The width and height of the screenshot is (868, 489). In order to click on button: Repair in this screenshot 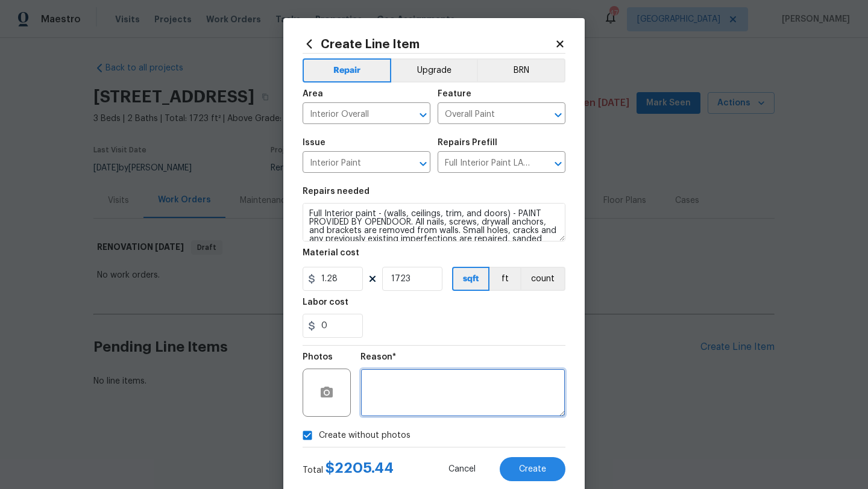, I will do `click(347, 70)`.